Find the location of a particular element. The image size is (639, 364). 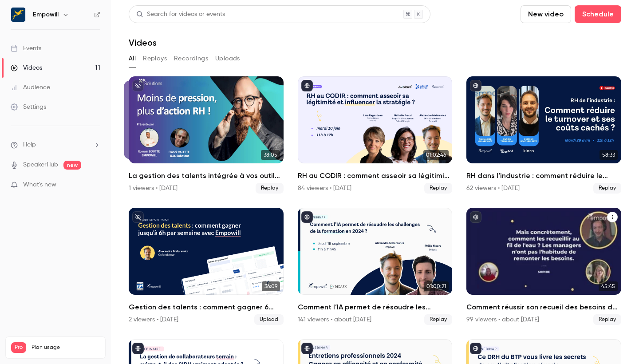

section: Videos is located at coordinates (375, 182).